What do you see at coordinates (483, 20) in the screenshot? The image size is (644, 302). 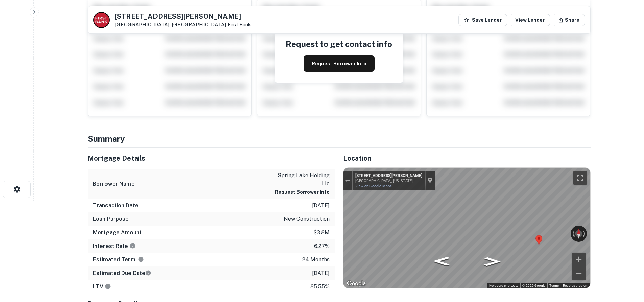 I see `button: Save Lender` at bounding box center [483, 20].